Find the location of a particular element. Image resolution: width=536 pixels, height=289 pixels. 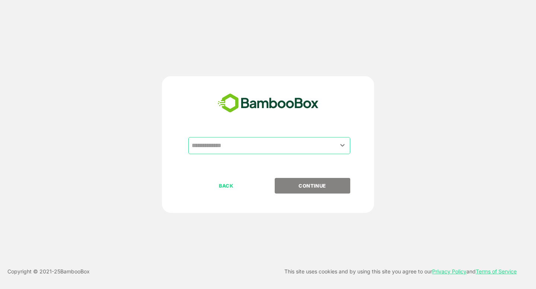

a: Privacy Policy is located at coordinates (449, 271).